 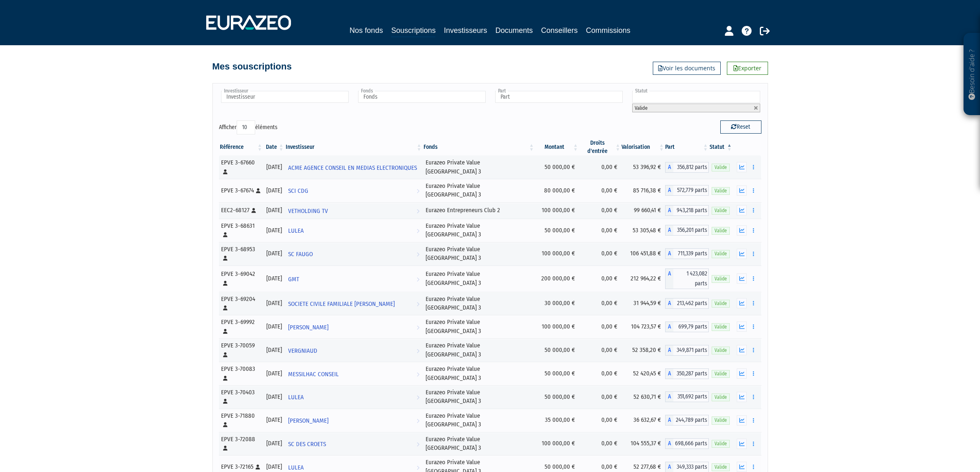 I want to click on span: 350,287 parts, so click(x=691, y=374).